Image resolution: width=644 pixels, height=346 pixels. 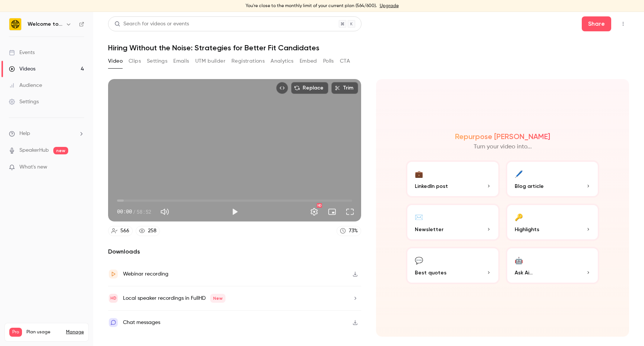 I want to click on button: Registrations, so click(x=248, y=61).